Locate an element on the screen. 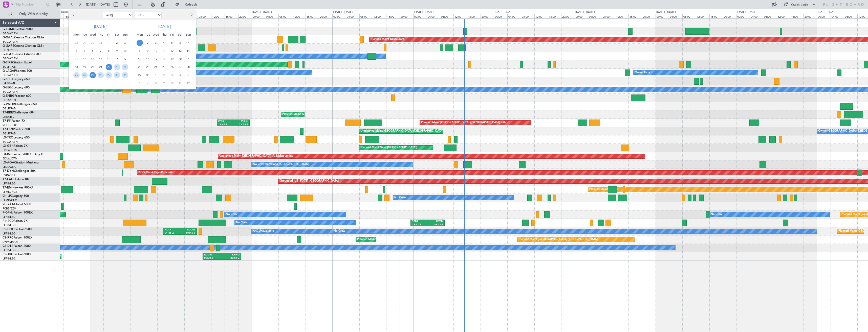 This screenshot has height=332, width=868. div: 3-8-2025 is located at coordinates (125, 43).